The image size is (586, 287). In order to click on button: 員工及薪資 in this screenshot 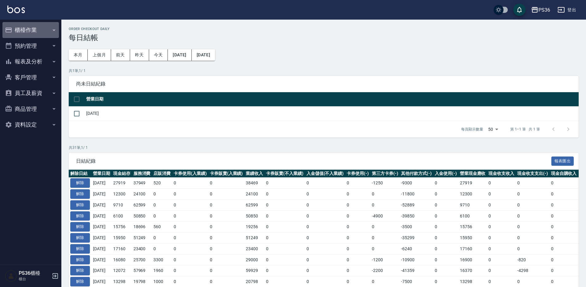, I will do `click(31, 93)`.